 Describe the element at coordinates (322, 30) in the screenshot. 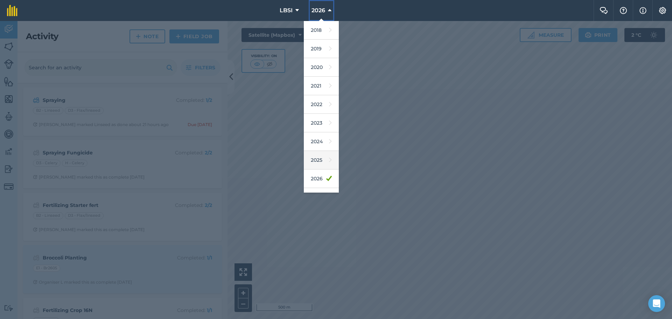

I see `a: 2018` at that location.